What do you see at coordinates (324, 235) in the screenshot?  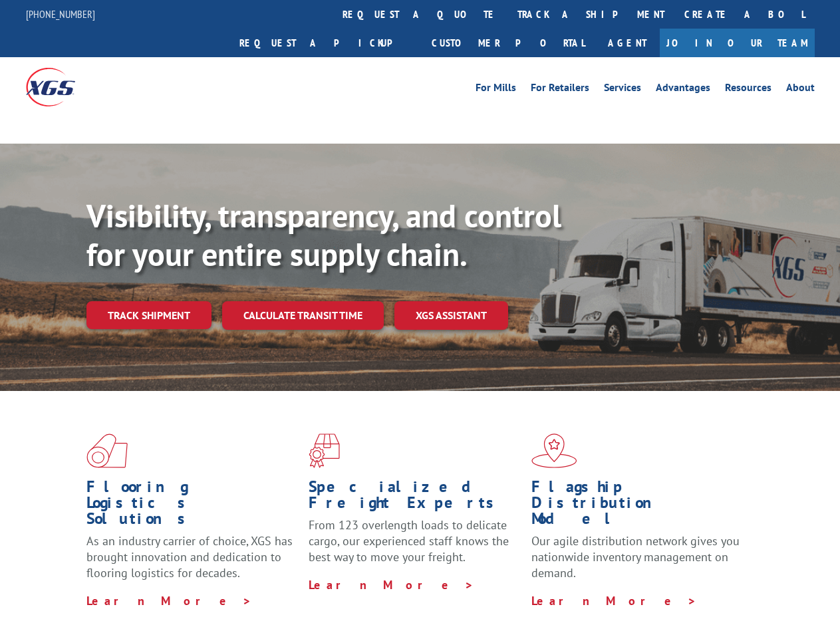 I see `b: Visibility, transparency, and control for your entire supply chain.` at bounding box center [324, 235].